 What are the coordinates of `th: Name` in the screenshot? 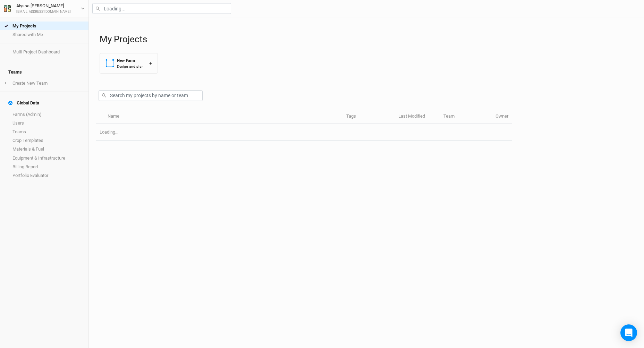 It's located at (222, 117).